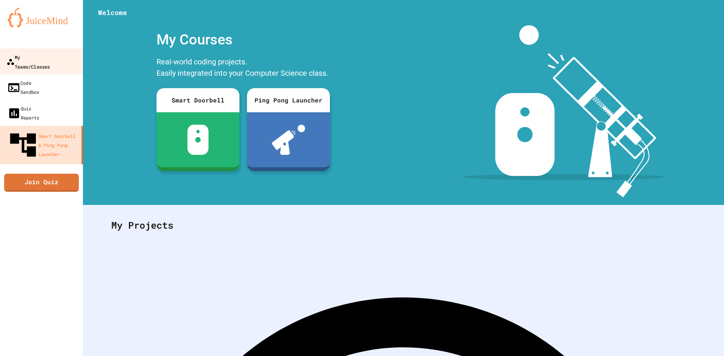 Image resolution: width=724 pixels, height=356 pixels. What do you see at coordinates (41, 183) in the screenshot?
I see `a: Join Quiz` at bounding box center [41, 183].